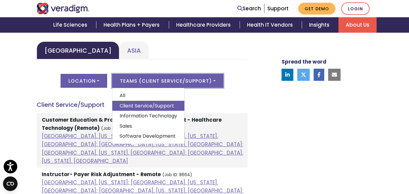  Describe the element at coordinates (177, 175) in the screenshot. I see `small: (Job ID: 8664)` at that location.